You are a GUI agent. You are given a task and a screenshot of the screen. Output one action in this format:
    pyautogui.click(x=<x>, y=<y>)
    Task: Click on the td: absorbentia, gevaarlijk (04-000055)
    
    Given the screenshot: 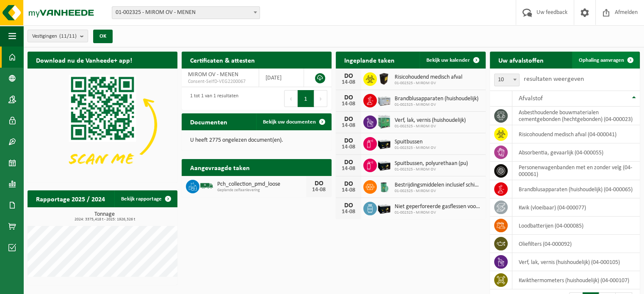 What is the action you would take?
    pyautogui.click(x=576, y=152)
    